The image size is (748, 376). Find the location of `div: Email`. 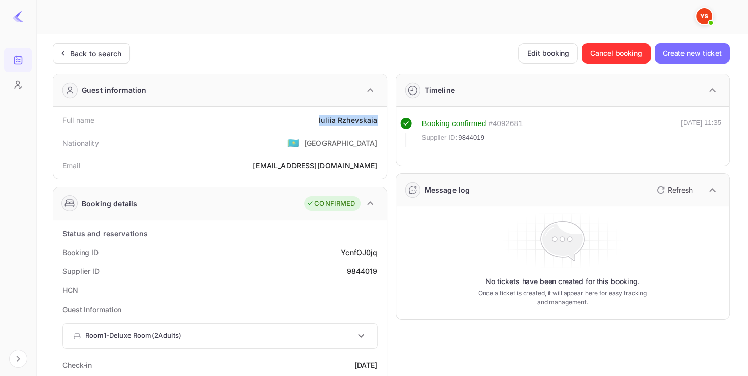

div: Email is located at coordinates (71, 165).